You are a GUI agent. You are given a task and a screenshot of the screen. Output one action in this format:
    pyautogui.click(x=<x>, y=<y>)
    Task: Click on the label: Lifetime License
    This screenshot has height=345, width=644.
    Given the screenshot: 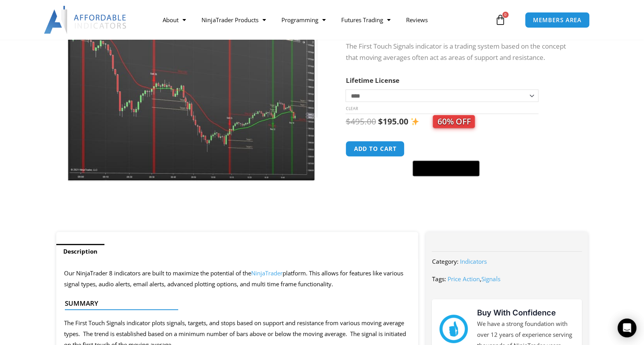 What is the action you would take?
    pyautogui.click(x=372, y=80)
    